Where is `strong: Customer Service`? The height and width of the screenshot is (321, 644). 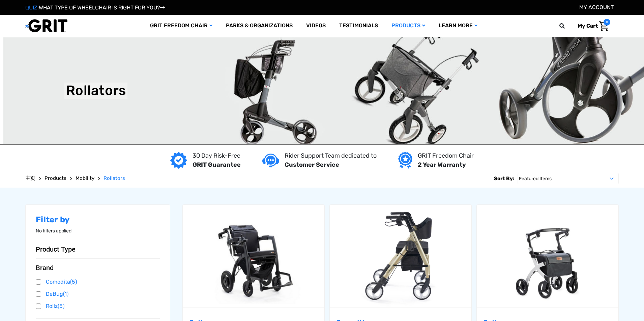 strong: Customer Service is located at coordinates (312, 165).